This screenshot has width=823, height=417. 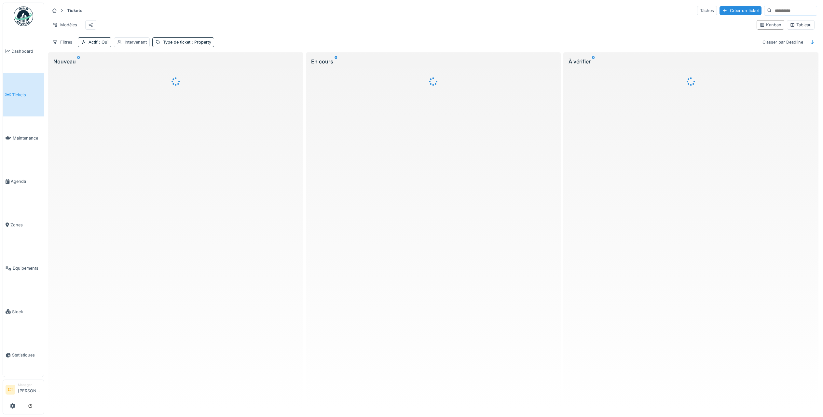 What do you see at coordinates (62, 42) in the screenshot?
I see `div: Filtres` at bounding box center [62, 42].